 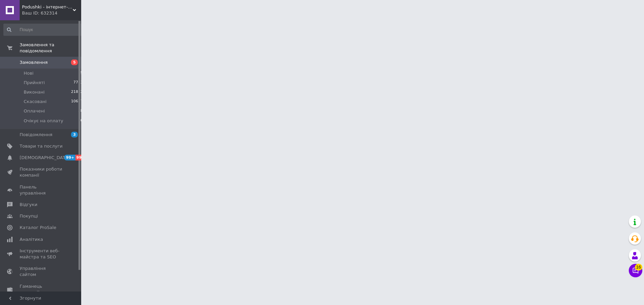 I want to click on span: Аналітика, so click(x=31, y=239).